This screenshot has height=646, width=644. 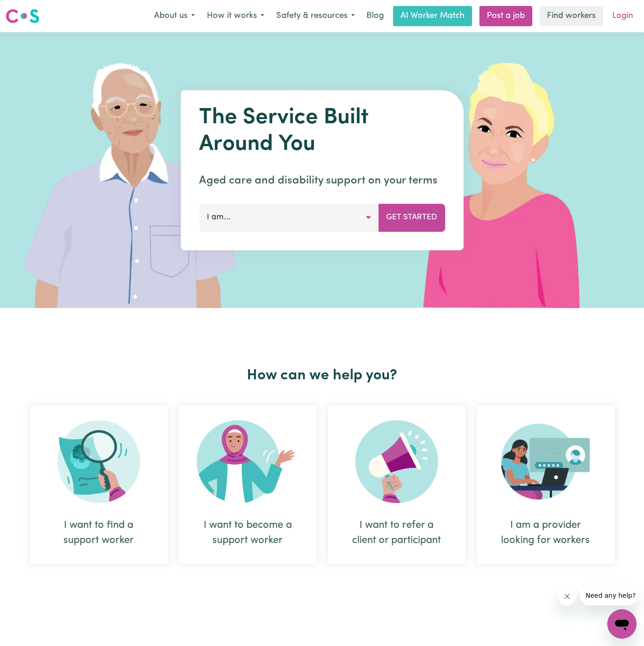 What do you see at coordinates (22, 16) in the screenshot?
I see `a: Careseekers logo` at bounding box center [22, 16].